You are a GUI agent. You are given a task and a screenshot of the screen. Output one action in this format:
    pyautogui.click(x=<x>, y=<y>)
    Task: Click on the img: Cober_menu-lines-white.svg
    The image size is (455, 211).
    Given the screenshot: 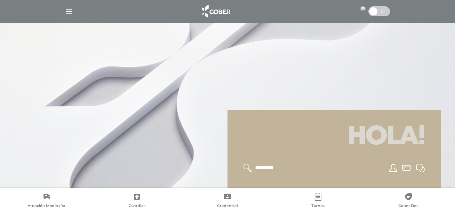 What is the action you would take?
    pyautogui.click(x=69, y=11)
    